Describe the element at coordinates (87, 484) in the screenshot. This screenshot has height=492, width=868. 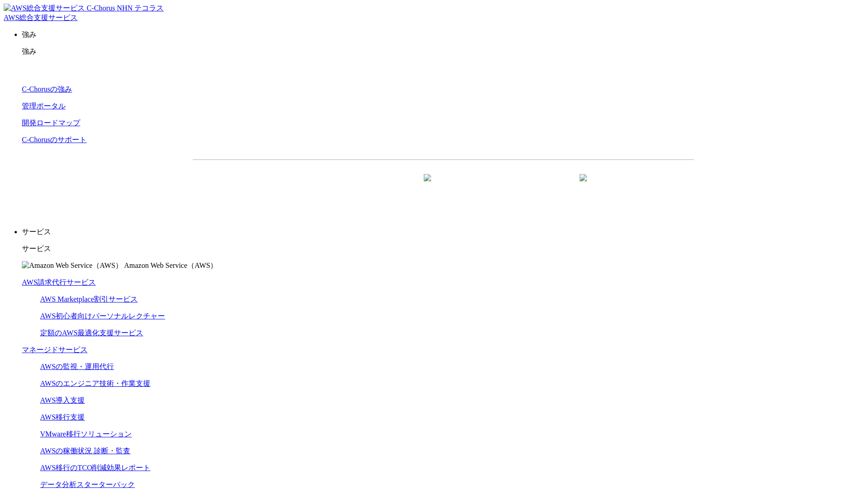
I see `a: データ分析スターターパック` at that location.